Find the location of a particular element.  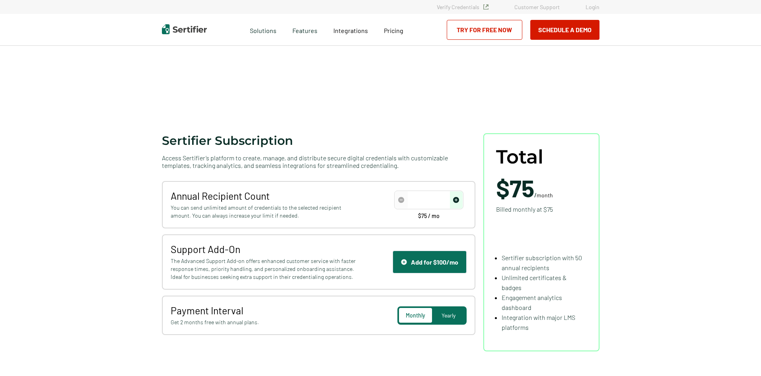

span: You can send unlimited amount of credentials to the selected recipient amount. You can always inc... is located at coordinates (264, 212).